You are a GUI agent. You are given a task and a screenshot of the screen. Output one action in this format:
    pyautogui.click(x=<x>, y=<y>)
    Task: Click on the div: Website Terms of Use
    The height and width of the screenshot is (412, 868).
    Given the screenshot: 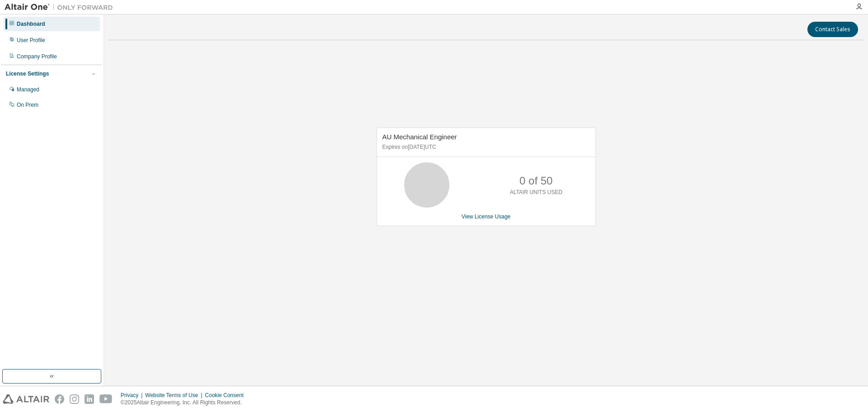 What is the action you would take?
    pyautogui.click(x=175, y=395)
    